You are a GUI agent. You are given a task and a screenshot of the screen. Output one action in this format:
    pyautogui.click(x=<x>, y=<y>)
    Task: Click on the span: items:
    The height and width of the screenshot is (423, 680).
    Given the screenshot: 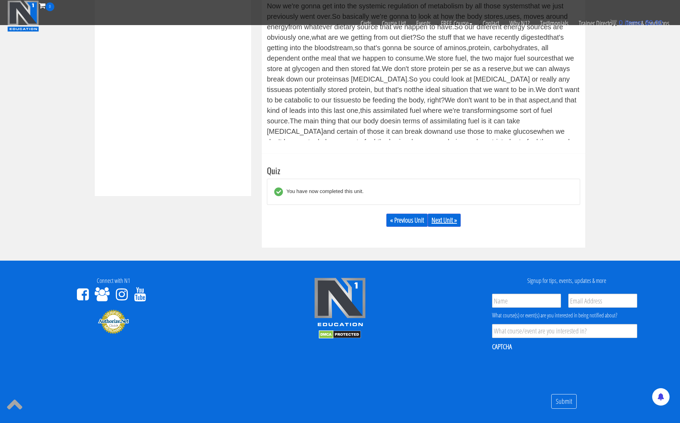 What is the action you would take?
    pyautogui.click(x=634, y=23)
    